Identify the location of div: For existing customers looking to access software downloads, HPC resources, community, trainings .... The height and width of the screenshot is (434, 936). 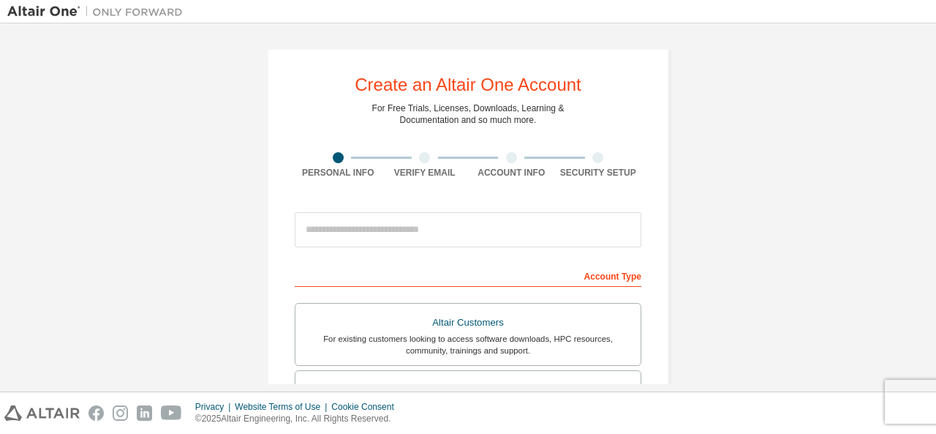
(468, 344).